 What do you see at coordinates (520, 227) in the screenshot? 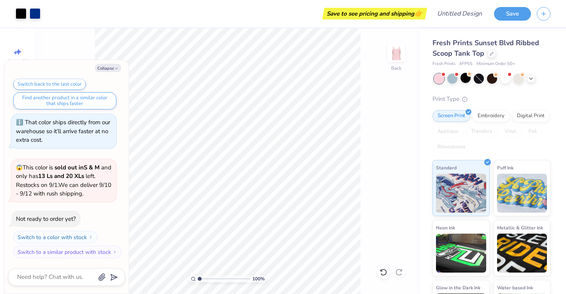
I see `span: Metallic & Glitter Ink` at bounding box center [520, 227].